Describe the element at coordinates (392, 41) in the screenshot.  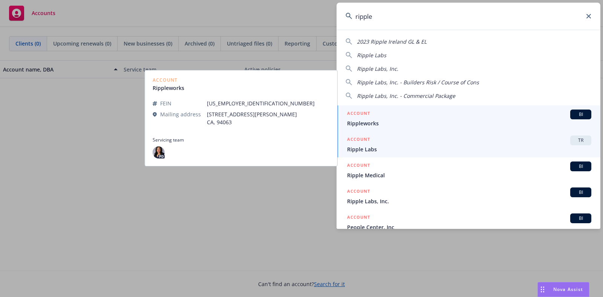
I see `span: 2023 Ripple Ireland GL & EL` at that location.